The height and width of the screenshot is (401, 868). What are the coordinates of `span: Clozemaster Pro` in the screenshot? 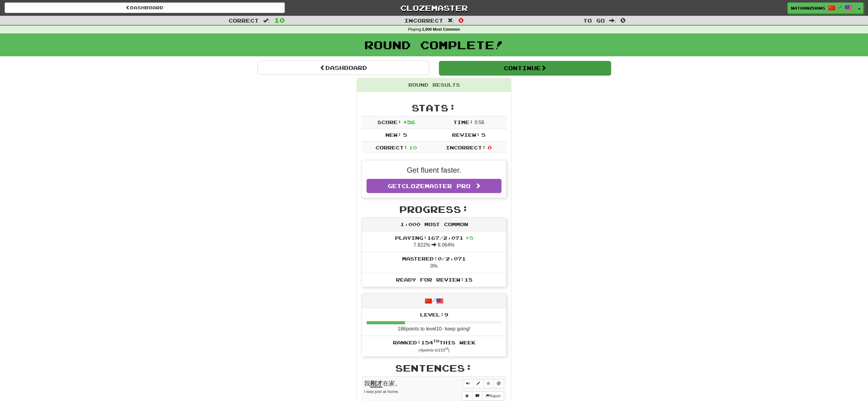 It's located at (436, 186).